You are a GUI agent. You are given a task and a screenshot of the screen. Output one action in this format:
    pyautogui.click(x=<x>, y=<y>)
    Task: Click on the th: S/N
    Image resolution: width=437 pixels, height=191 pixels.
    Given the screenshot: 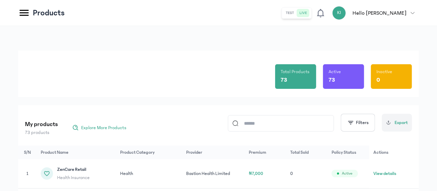 What is the action you would take?
    pyautogui.click(x=27, y=153)
    